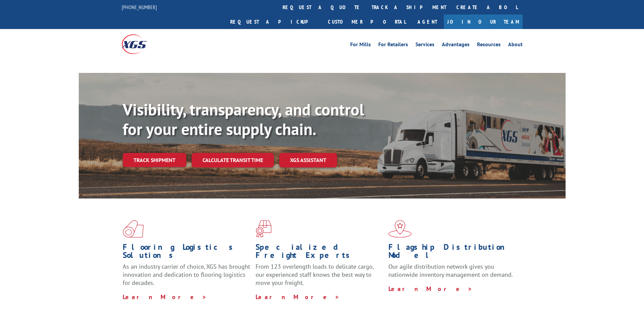 The height and width of the screenshot is (319, 644). Describe the element at coordinates (427, 22) in the screenshot. I see `a: Agent` at that location.